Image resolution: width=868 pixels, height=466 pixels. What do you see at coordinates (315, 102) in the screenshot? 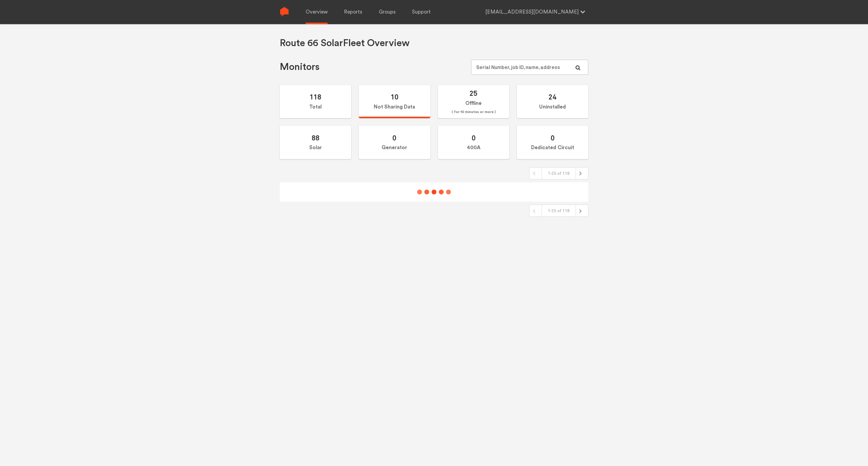
I see `label: Total` at bounding box center [315, 102].